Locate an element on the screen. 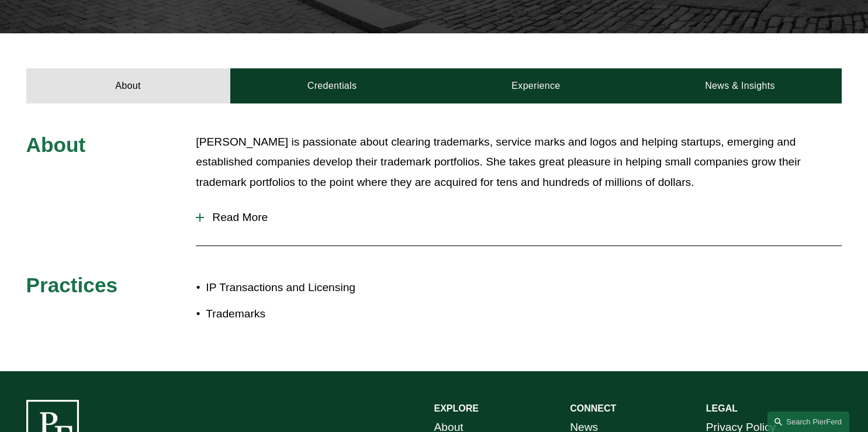 This screenshot has height=432, width=868. button: Read More is located at coordinates (518, 217).